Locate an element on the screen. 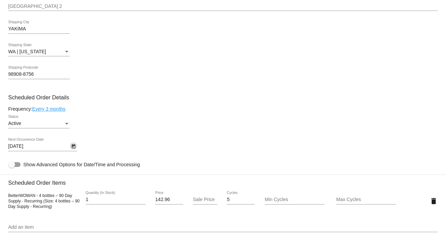 The height and width of the screenshot is (240, 446). input: Max Cycles is located at coordinates (366, 200).